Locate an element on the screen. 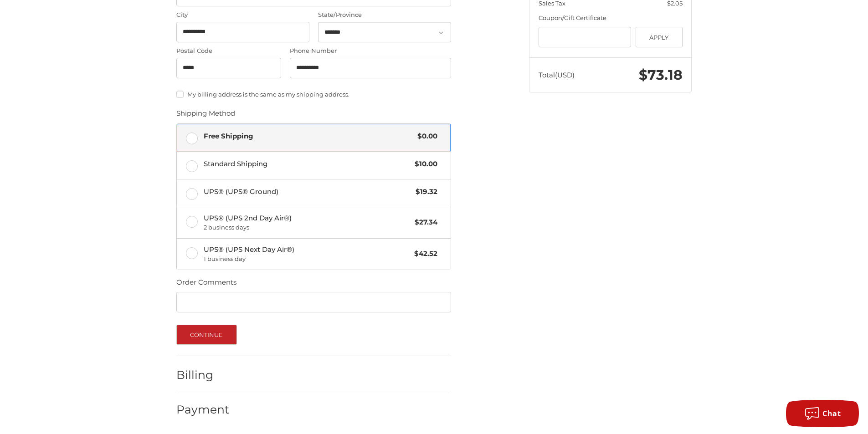 This screenshot has height=434, width=868. span: UPS® (UPS Next Day Air®) is located at coordinates (307, 254).